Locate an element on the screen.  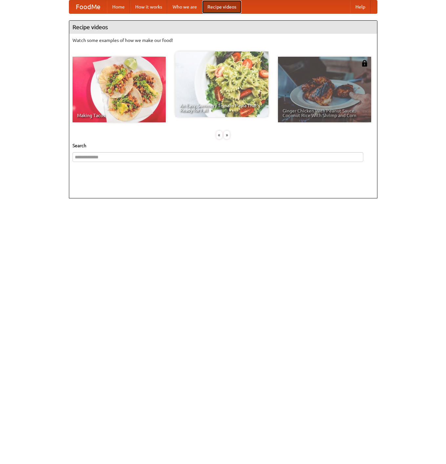
a: How it works is located at coordinates (149, 7).